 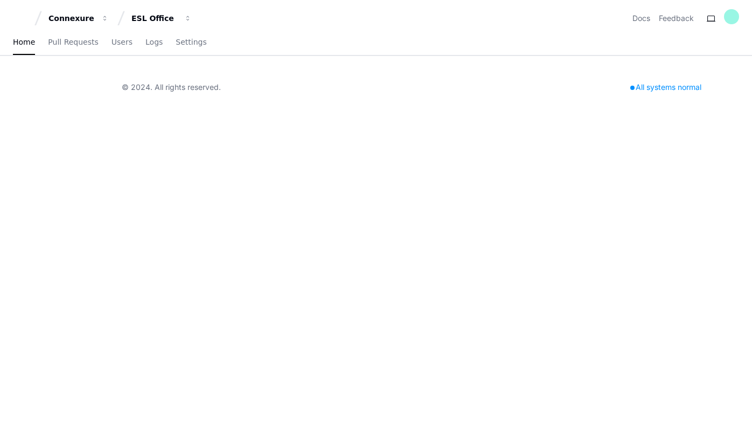 I want to click on span: Home, so click(x=24, y=42).